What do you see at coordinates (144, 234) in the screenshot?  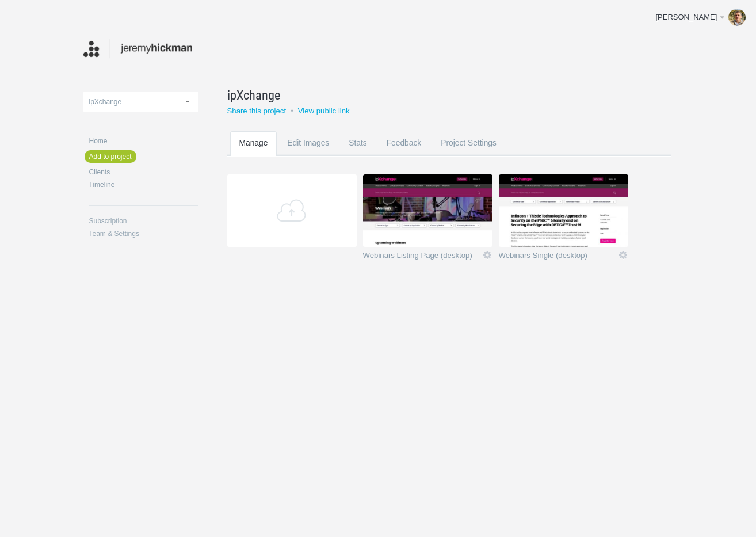 I see `a: Team & Settings` at bounding box center [144, 234].